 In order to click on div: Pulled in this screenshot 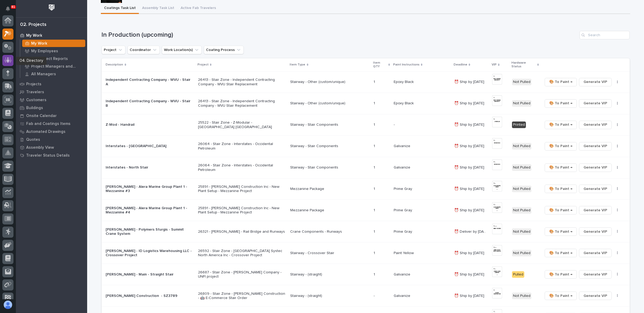, I will do `click(518, 275)`.